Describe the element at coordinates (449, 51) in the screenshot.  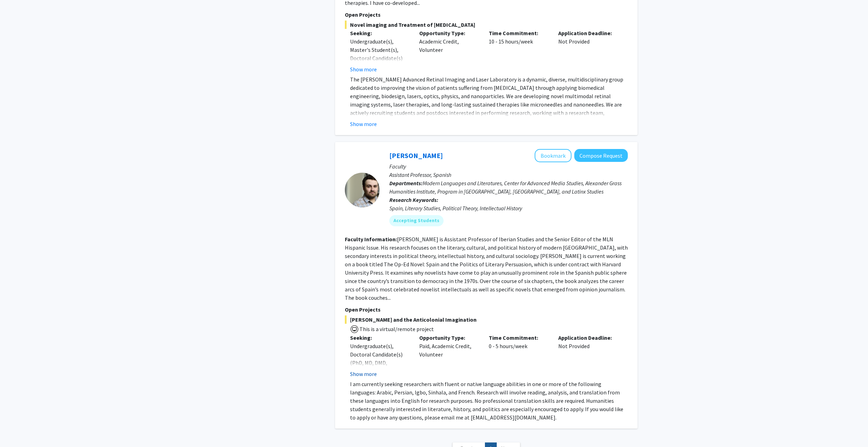
I see `div: Academic Credit, Volunteer` at that location.